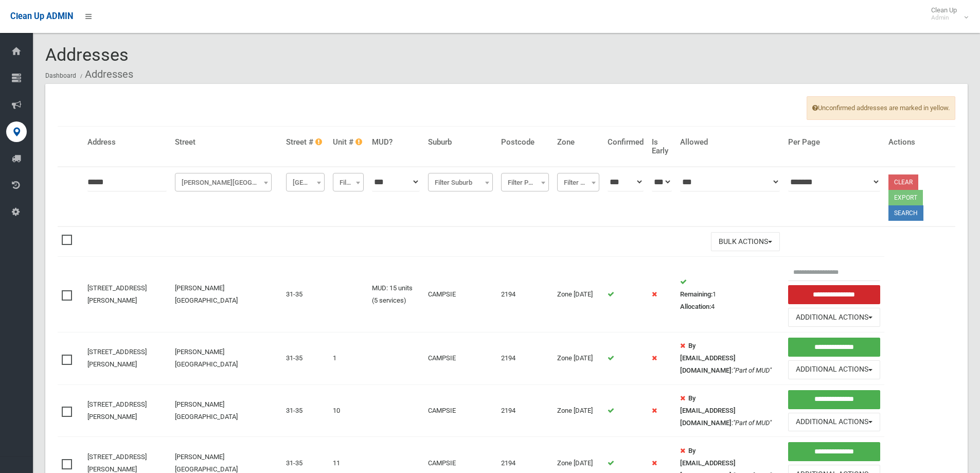  I want to click on small: Admin, so click(944, 17).